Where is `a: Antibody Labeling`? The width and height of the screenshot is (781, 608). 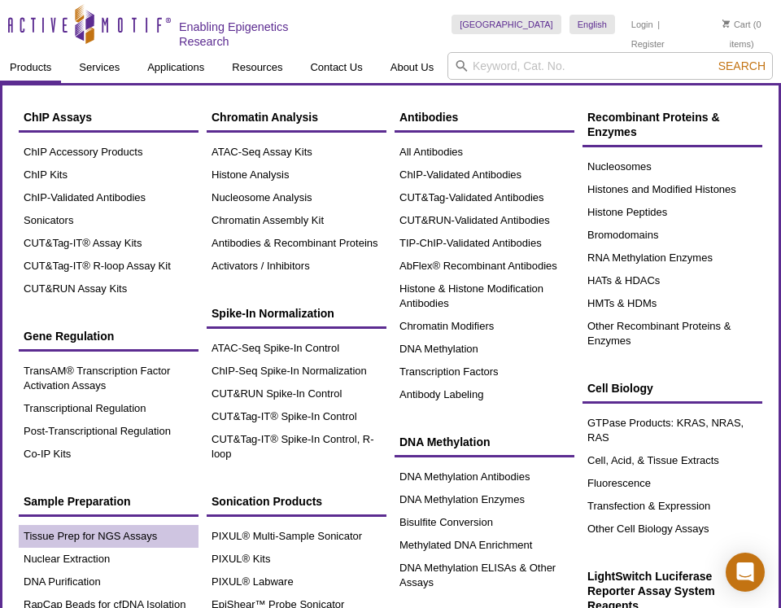
a: Antibody Labeling is located at coordinates (484, 395).